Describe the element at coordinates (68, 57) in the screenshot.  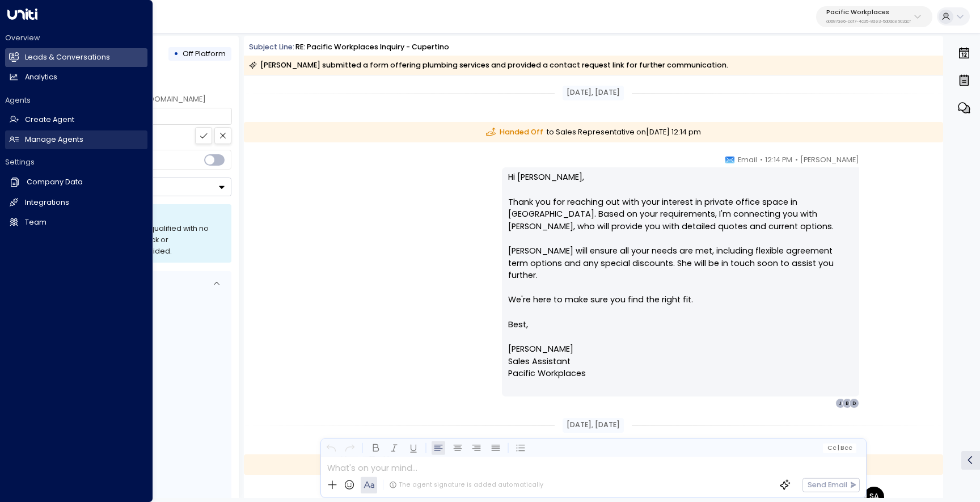
I see `h2: Leads & Conversations` at that location.